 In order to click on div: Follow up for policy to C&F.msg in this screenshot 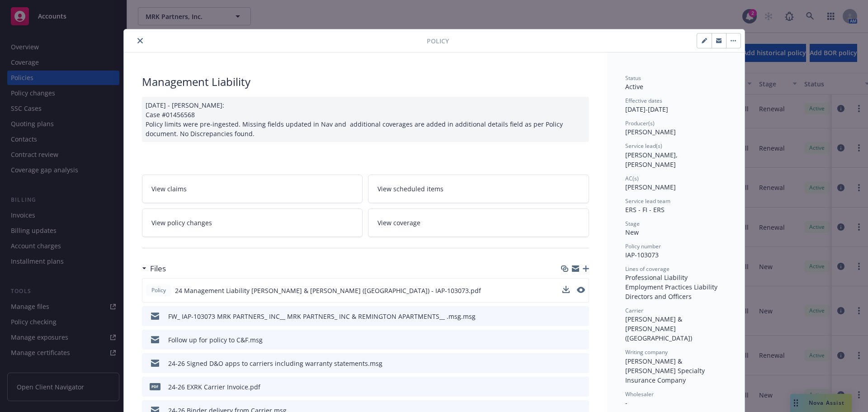, I will do `click(215, 340)`.